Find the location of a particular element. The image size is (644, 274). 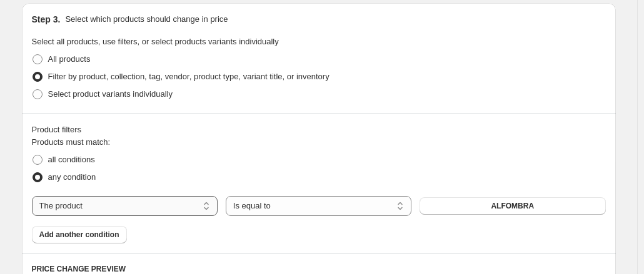

span: any condition is located at coordinates (72, 177).